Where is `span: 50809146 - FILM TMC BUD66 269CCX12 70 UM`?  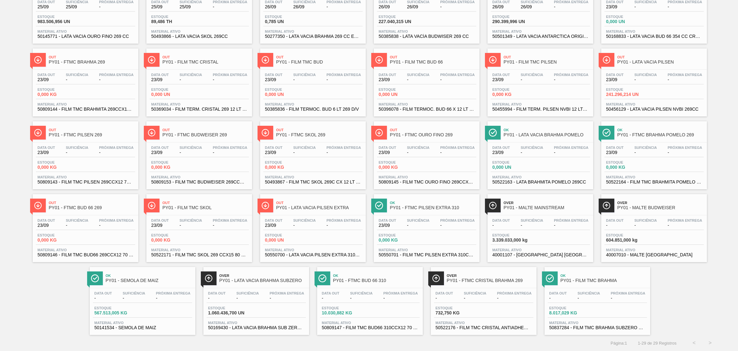
span: 50809146 - FILM TMC BUD66 269CCX12 70 UM is located at coordinates (86, 254).